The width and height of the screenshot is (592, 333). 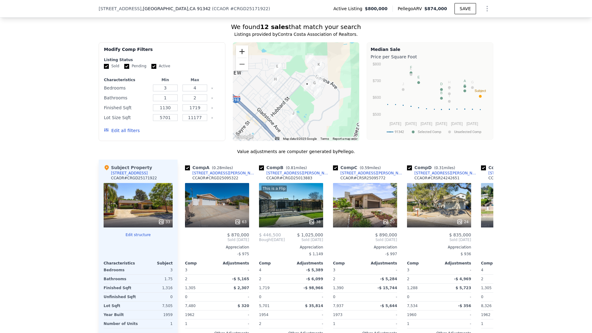 I want to click on label: Pending, so click(x=135, y=66).